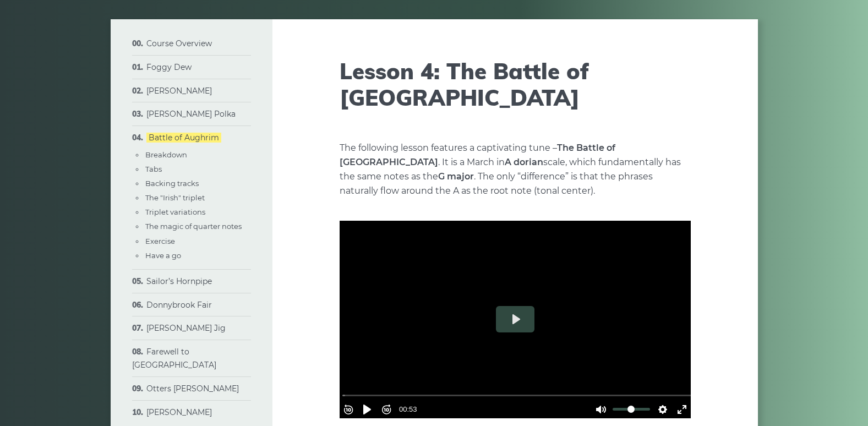 The height and width of the screenshot is (426, 868). What do you see at coordinates (179, 43) in the screenshot?
I see `a: Course Overview` at bounding box center [179, 43].